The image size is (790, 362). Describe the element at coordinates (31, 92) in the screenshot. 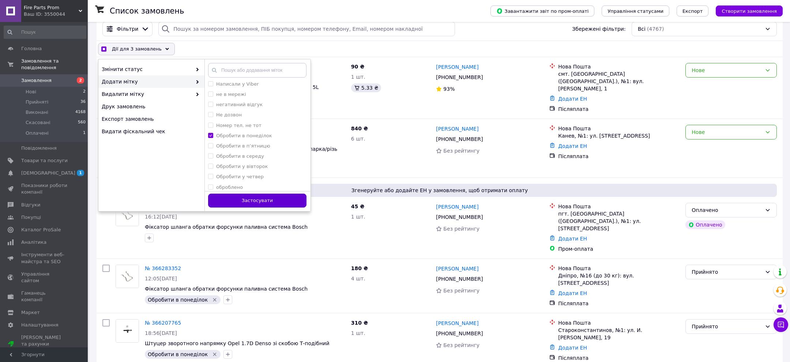

I see `span: Нові` at that location.